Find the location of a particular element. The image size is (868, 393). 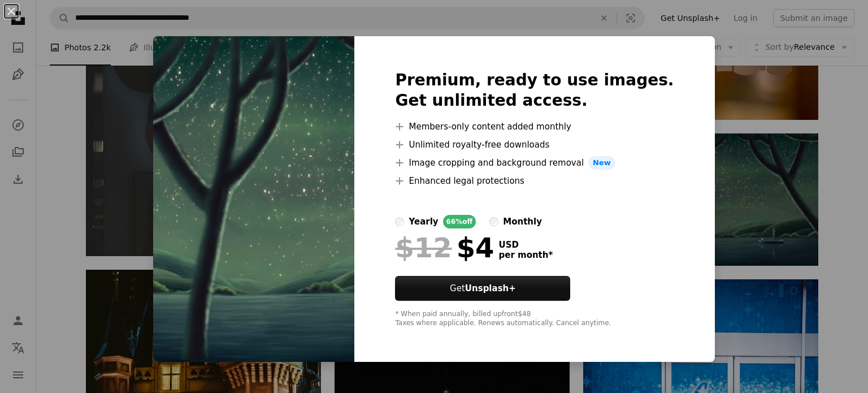

img: premium_photo-1682308229268-494ff9a951dc is located at coordinates (254, 199).